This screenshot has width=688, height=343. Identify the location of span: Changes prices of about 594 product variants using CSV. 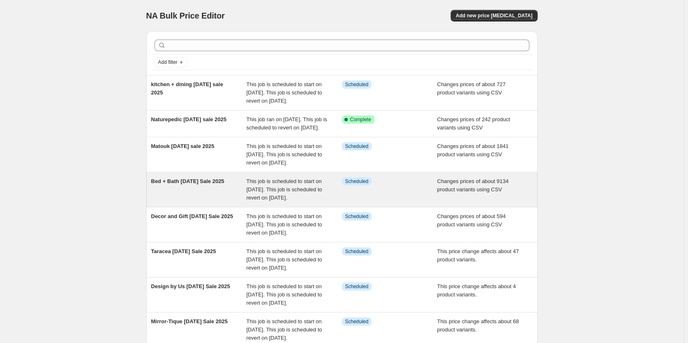
(471, 220).